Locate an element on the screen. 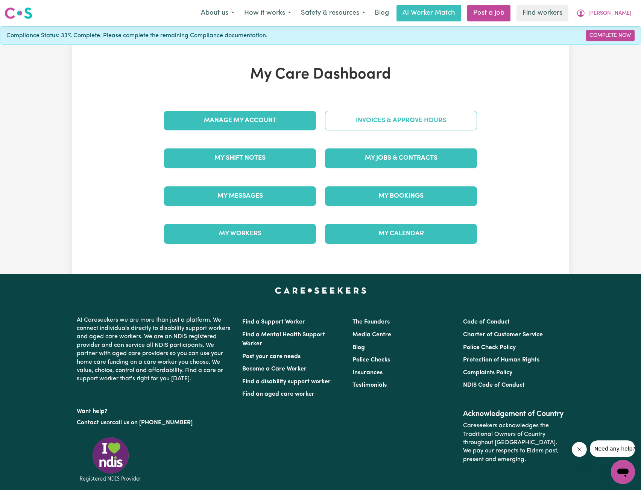 This screenshot has width=641, height=490. button: About us is located at coordinates (217, 13).